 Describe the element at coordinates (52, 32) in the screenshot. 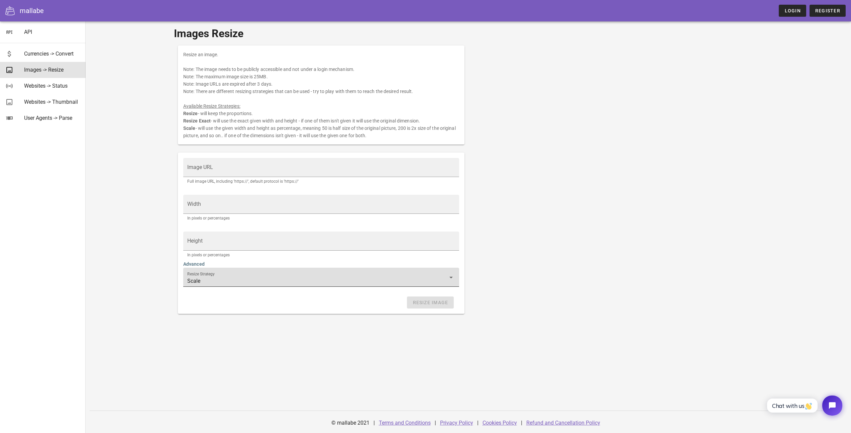

I see `div: API` at that location.